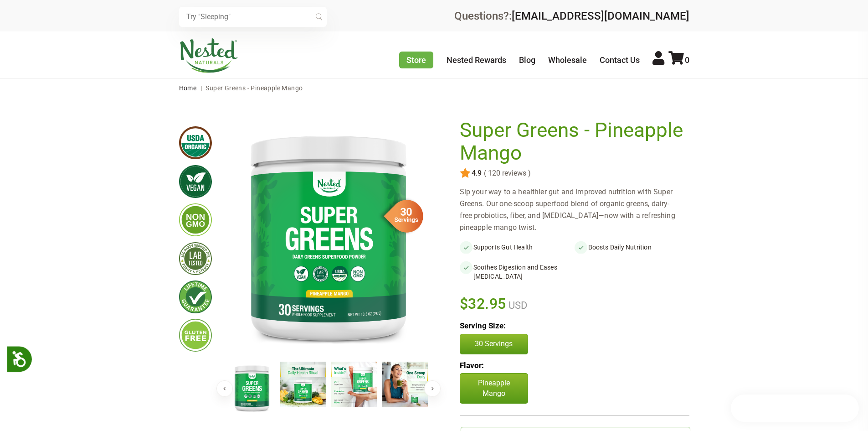 The width and height of the screenshot is (868, 431). Describe the element at coordinates (400, 216) in the screenshot. I see `img: sg-servings-30.png` at that location.